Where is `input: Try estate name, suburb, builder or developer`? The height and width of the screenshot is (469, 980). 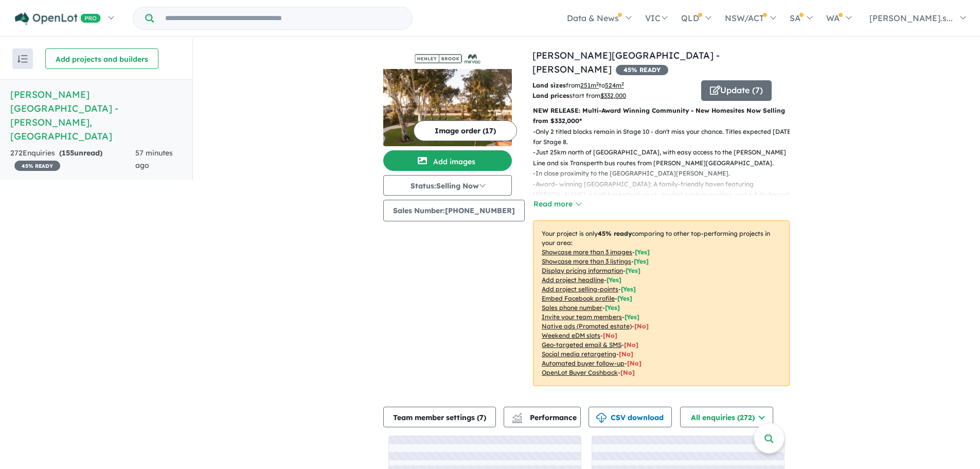 input: Try estate name, suburb, builder or developer is located at coordinates (283, 18).